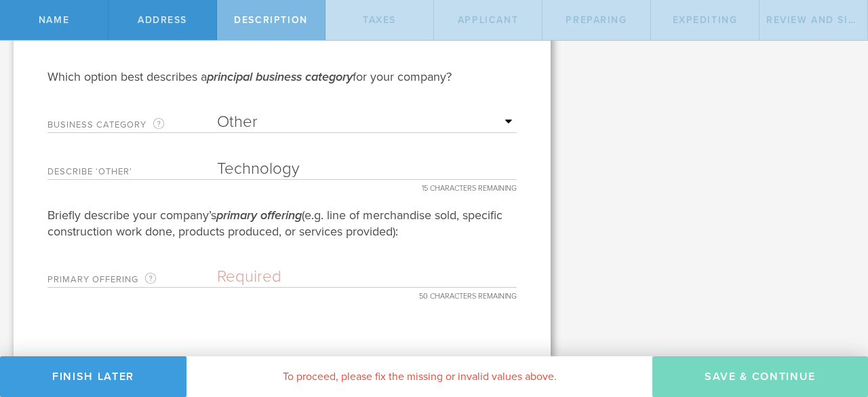 The image size is (868, 397). I want to click on span: Preparing, so click(596, 20).